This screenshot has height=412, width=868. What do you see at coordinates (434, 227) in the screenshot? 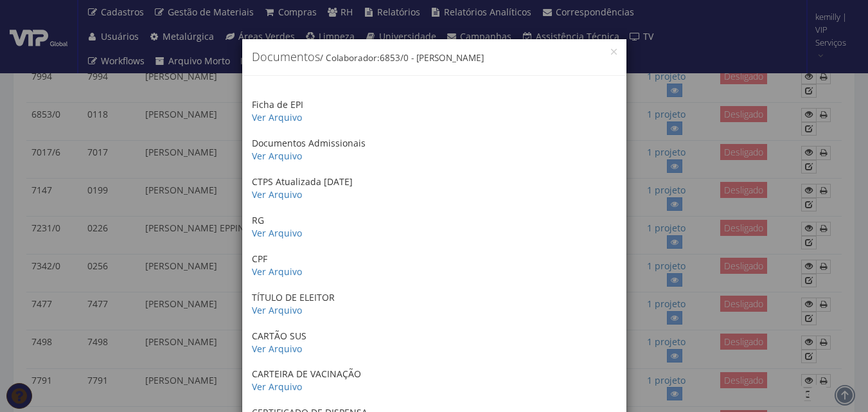
I see `p: RG` at bounding box center [434, 227].